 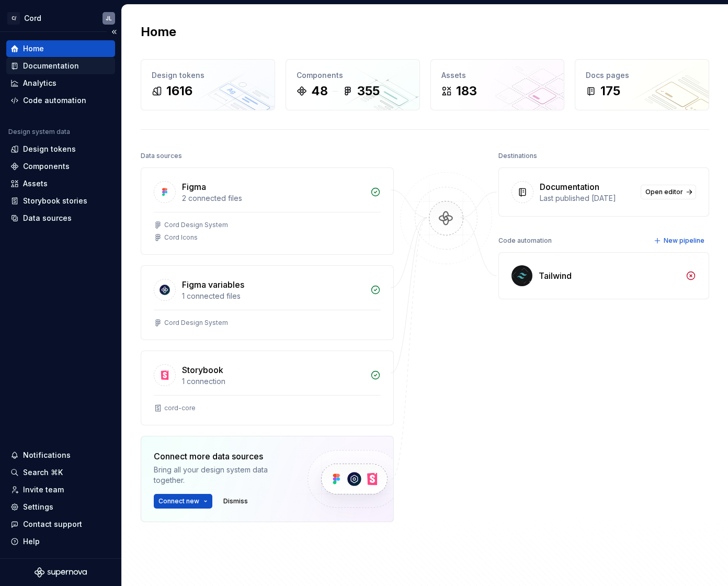 I want to click on div: 1 connected files, so click(x=273, y=296).